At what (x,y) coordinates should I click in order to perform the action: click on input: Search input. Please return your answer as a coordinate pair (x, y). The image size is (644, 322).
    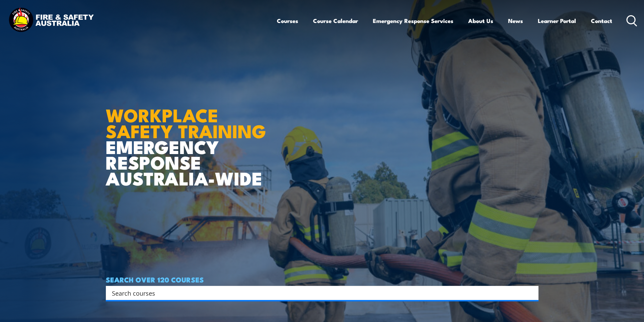
    Looking at the image, I should click on (318, 293).